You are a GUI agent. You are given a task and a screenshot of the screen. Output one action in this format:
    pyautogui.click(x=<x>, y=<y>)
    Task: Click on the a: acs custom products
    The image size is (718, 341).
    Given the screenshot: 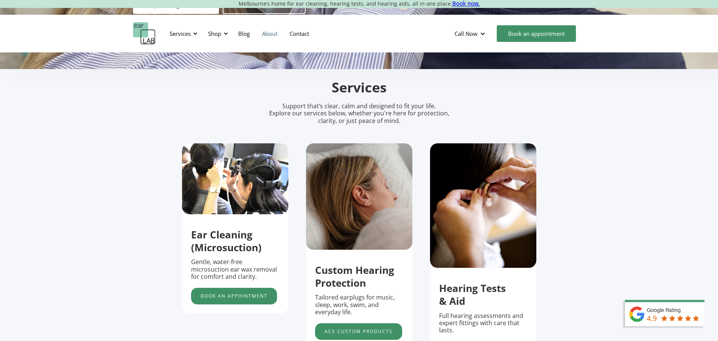 What is the action you would take?
    pyautogui.click(x=359, y=331)
    